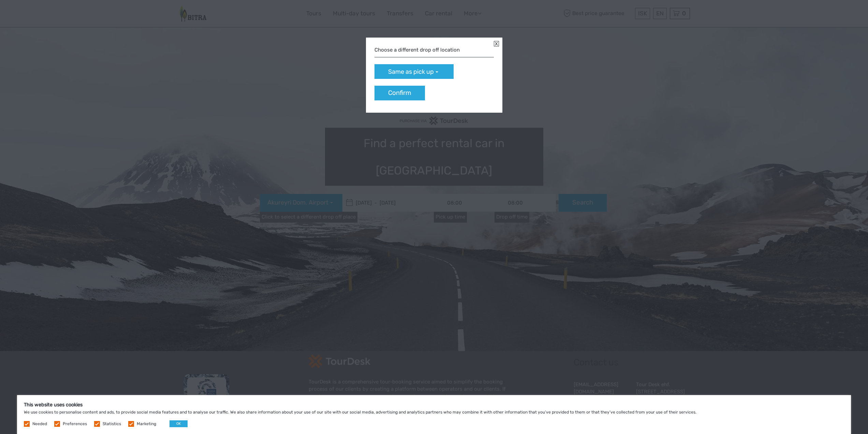 The image size is (868, 434). I want to click on div: Choose a different drop off location, so click(434, 51).